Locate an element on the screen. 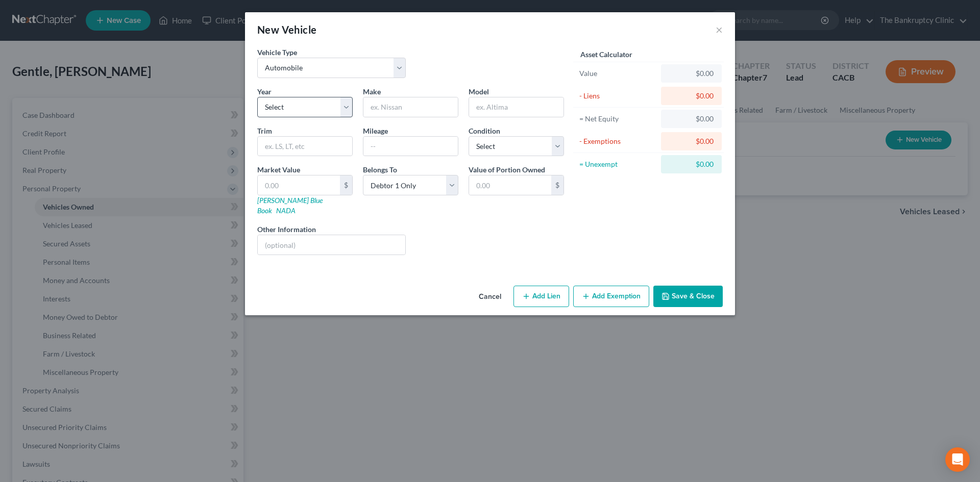 Image resolution: width=980 pixels, height=482 pixels. label: Mileage is located at coordinates (375, 130).